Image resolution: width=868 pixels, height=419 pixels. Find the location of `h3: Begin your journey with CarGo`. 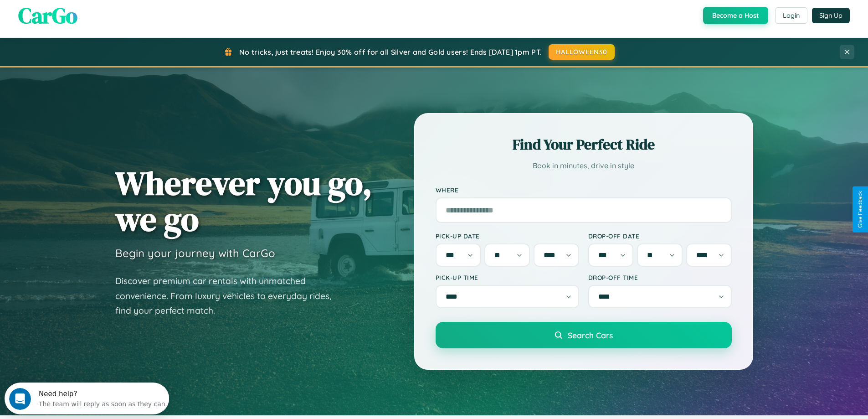

h3: Begin your journey with CarGo is located at coordinates (195, 253).